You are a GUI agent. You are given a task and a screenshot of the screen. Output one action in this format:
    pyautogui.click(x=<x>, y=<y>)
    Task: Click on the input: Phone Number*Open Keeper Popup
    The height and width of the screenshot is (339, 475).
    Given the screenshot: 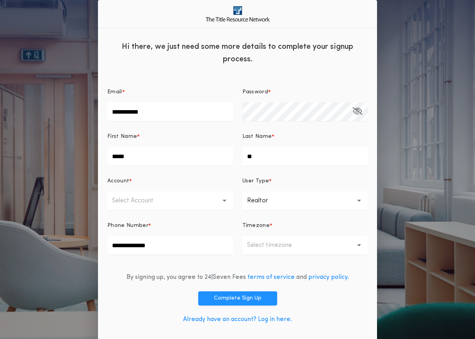 What is the action you would take?
    pyautogui.click(x=170, y=245)
    